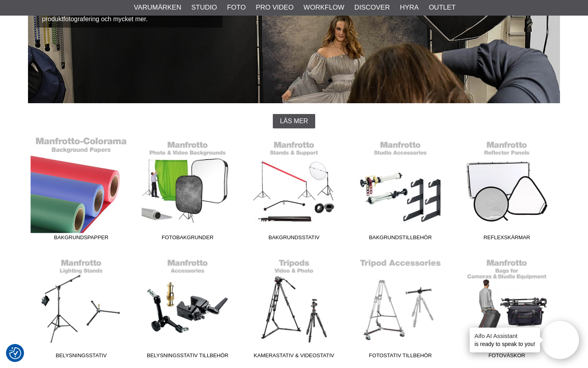  I want to click on span: Belysningsstativ Tillbehör, so click(187, 357).